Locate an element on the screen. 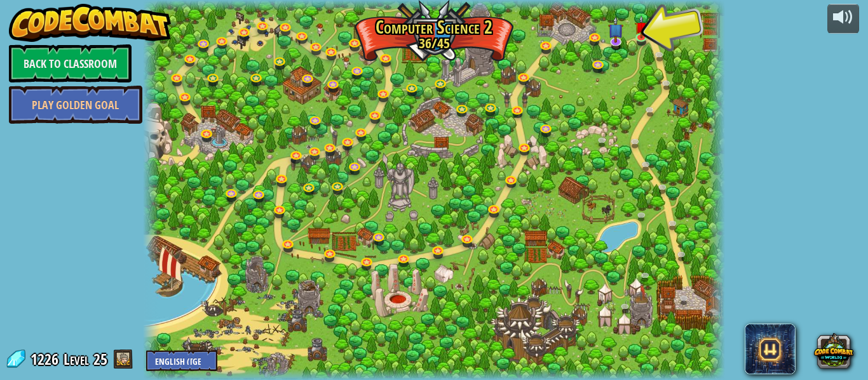 The height and width of the screenshot is (380, 868). a: Play Golden Goal is located at coordinates (76, 105).